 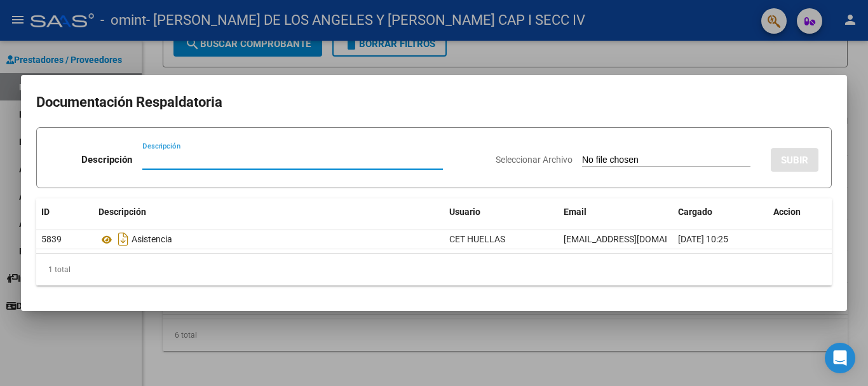 What do you see at coordinates (123, 239) in the screenshot?
I see `i: Descargar documento` at bounding box center [123, 239].